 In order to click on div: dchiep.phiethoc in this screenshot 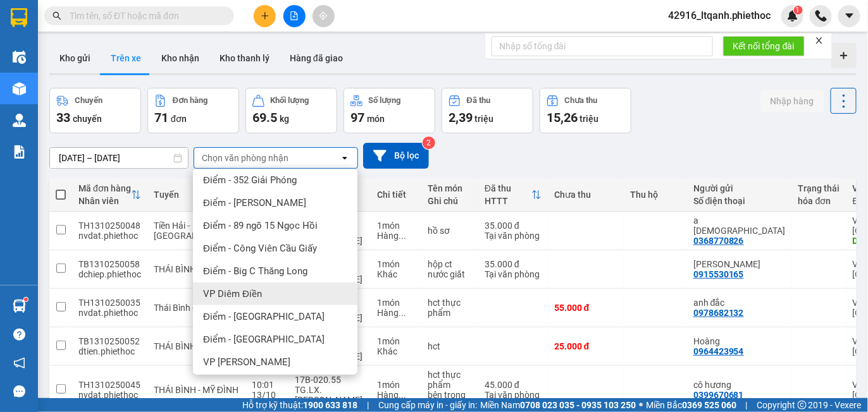, I will do `click(110, 275)`.